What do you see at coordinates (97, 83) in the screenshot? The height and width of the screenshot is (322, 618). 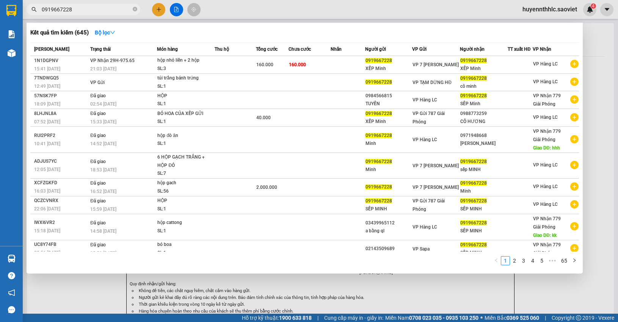 I see `span: VP Gửi` at bounding box center [97, 83].